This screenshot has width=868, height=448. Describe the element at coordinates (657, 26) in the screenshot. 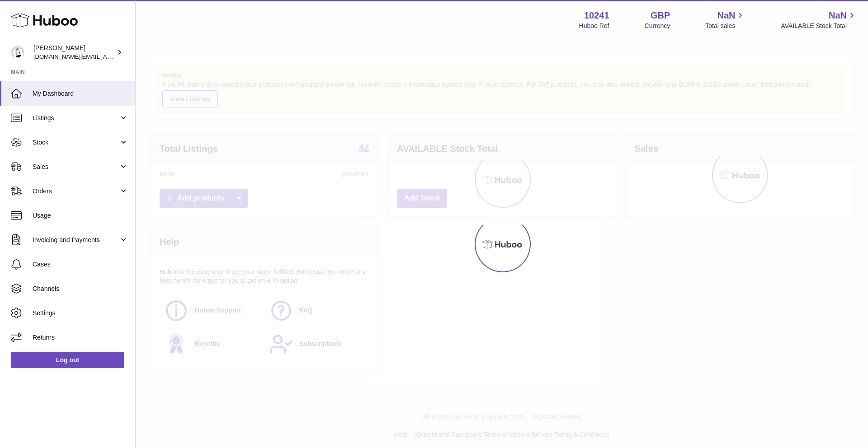

I see `div: Currency` at that location.